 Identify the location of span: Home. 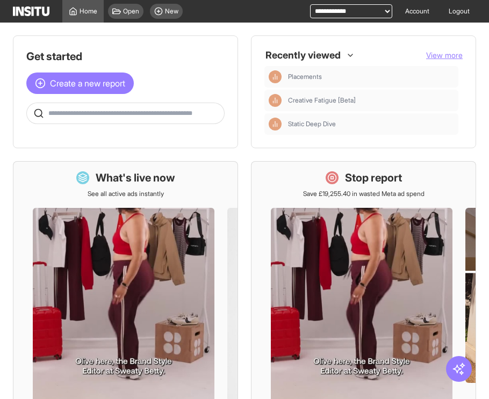
(88, 11).